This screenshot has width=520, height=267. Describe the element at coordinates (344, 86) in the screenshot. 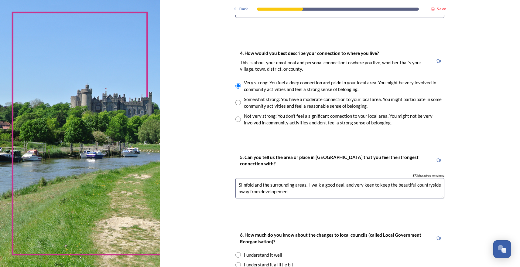

I see `div: Very strong: You feel a deep connection and pride in your local area. You might be very involved ...` at that location.